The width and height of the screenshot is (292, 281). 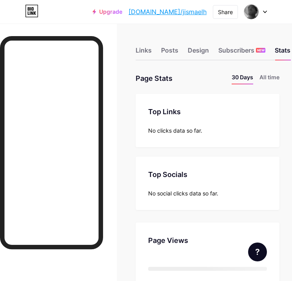 I want to click on div: Page Views, so click(x=207, y=240).